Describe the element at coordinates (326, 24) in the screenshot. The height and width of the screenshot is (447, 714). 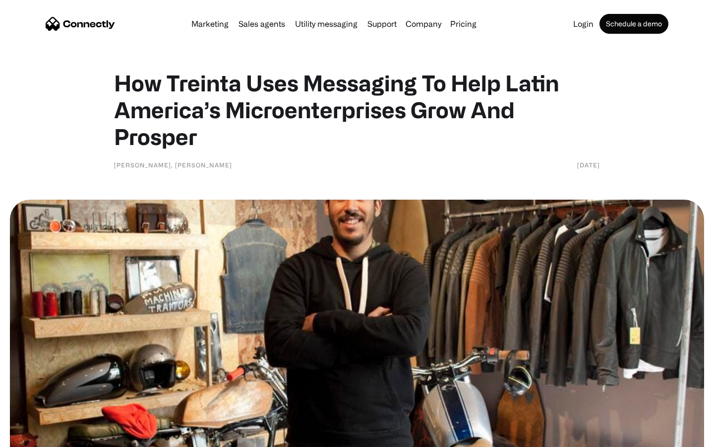
I see `a: Utility messaging` at that location.